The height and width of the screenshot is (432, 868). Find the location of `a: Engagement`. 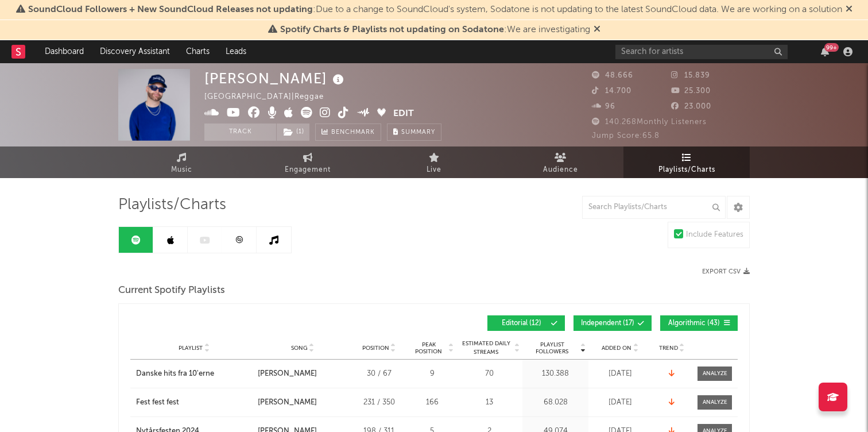

a: Engagement is located at coordinates (308, 162).